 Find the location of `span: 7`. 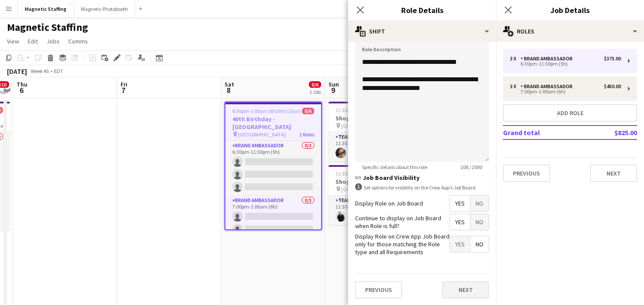

span: 7 is located at coordinates (123, 90).